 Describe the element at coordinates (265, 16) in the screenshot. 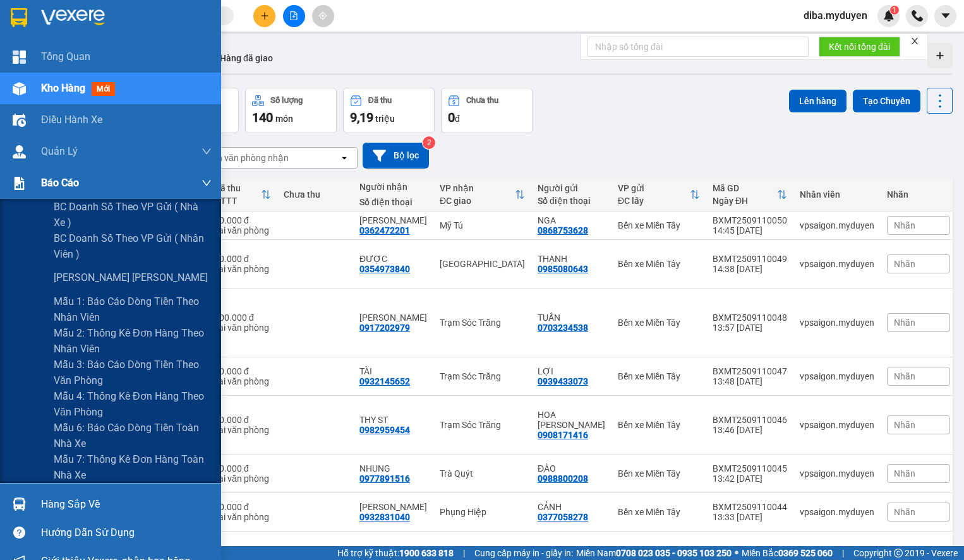

I see `span: plus` at that location.